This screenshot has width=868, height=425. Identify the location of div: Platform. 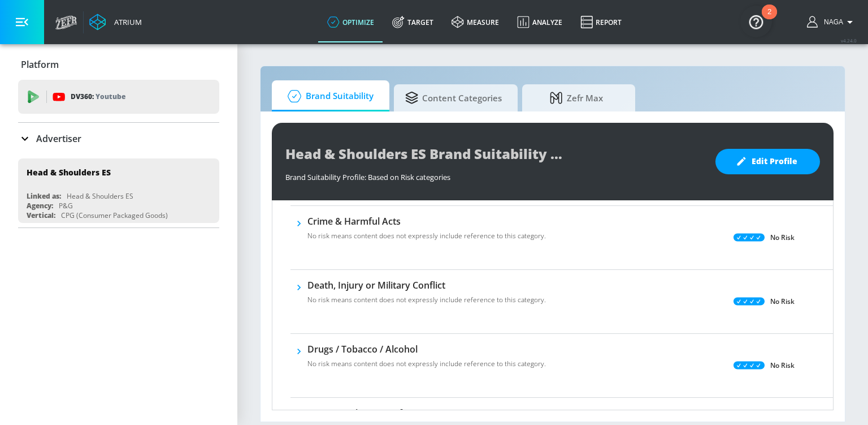
(119, 64).